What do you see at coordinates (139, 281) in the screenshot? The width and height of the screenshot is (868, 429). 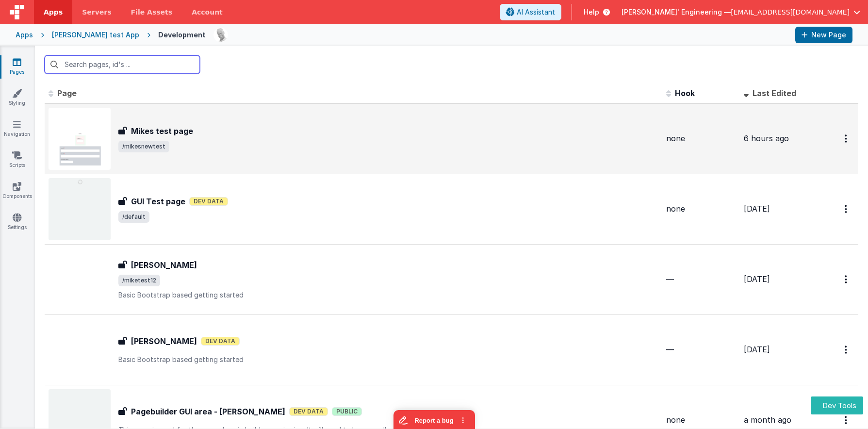 I see `span: /miketest12` at bounding box center [139, 281].